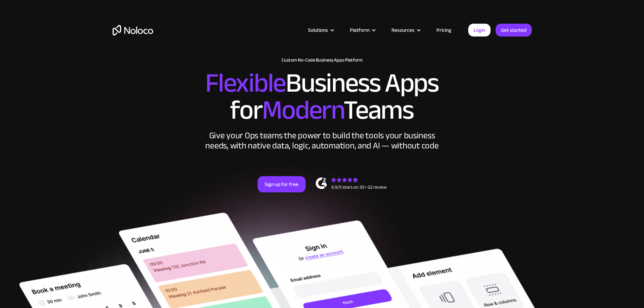 Image resolution: width=644 pixels, height=308 pixels. I want to click on a: Get started, so click(513, 30).